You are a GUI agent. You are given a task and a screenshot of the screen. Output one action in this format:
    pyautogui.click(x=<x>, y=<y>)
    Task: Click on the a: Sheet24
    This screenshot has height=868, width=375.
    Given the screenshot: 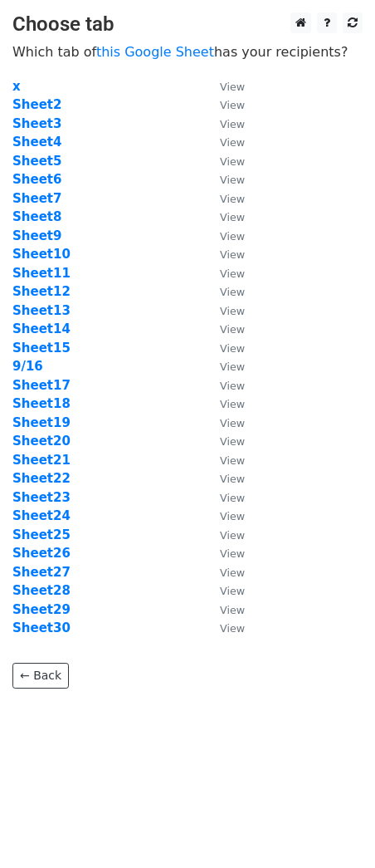 What is the action you would take?
    pyautogui.click(x=42, y=516)
    